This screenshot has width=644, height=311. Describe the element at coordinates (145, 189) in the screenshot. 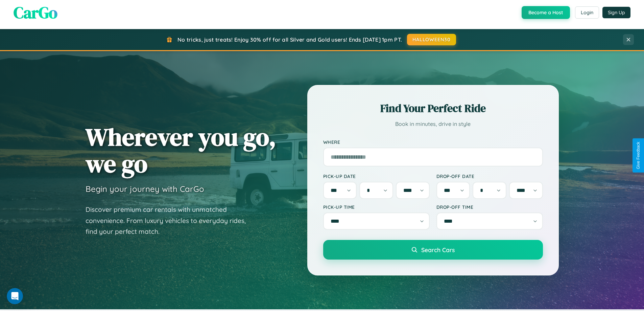

I see `h3: Begin your journey with CarGo` at that location.